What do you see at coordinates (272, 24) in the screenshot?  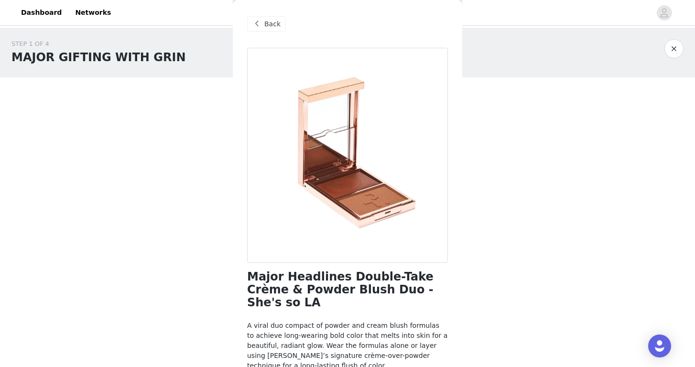 I see `span: Back` at bounding box center [272, 24].